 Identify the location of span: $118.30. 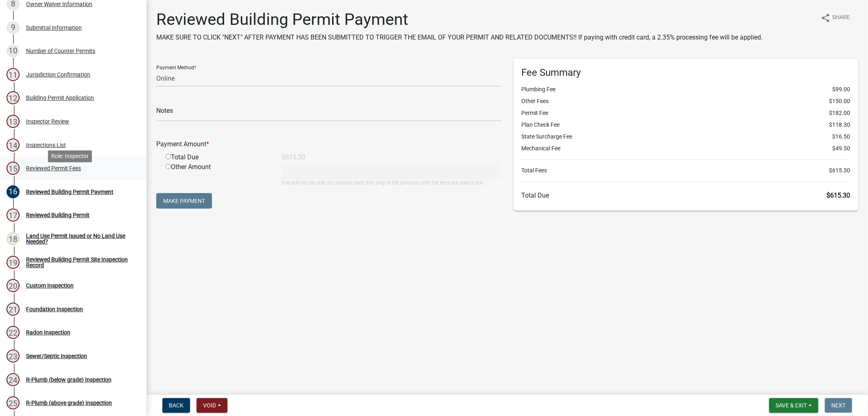
(840, 125).